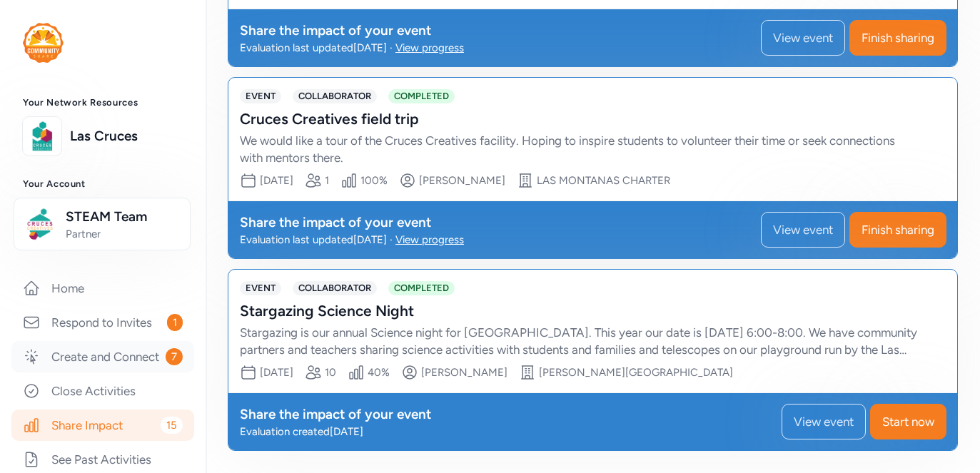  What do you see at coordinates (102, 184) in the screenshot?
I see `h3: Your Account` at bounding box center [102, 184].